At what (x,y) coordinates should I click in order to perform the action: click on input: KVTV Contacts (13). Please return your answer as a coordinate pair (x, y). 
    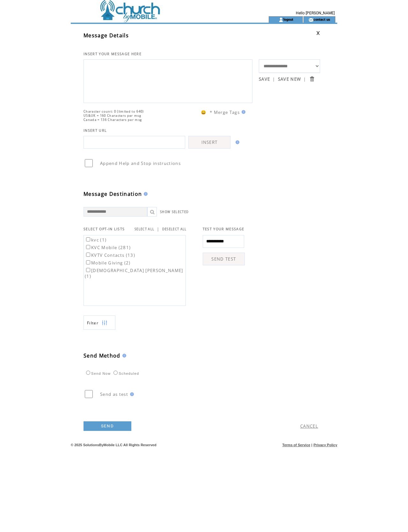
    Looking at the image, I should click on (88, 255).